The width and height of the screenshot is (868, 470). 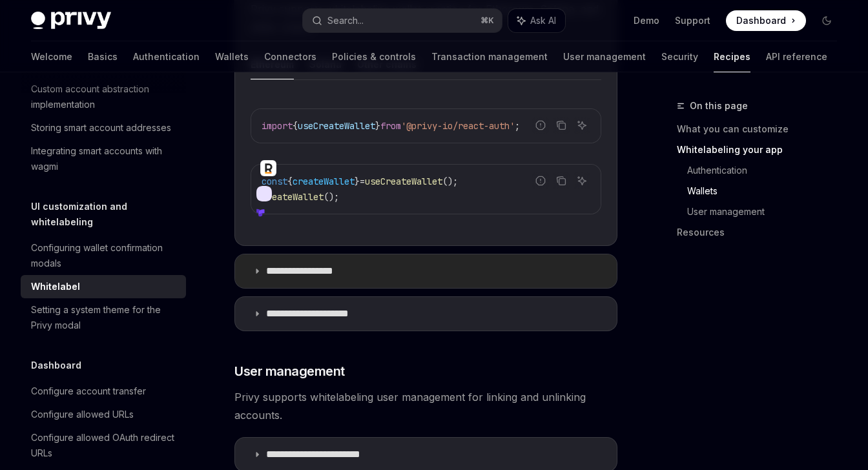 I want to click on div: Configuring wallet confirmation modals, so click(x=104, y=256).